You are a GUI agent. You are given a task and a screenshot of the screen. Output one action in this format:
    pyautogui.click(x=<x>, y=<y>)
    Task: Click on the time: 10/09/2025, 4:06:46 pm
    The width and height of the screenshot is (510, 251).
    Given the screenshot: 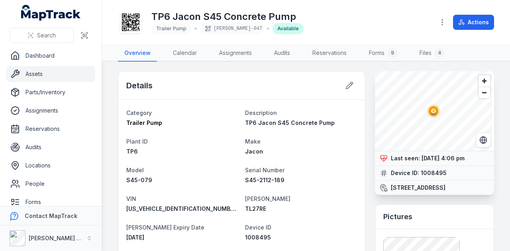 What is the action you would take?
    pyautogui.click(x=443, y=158)
    